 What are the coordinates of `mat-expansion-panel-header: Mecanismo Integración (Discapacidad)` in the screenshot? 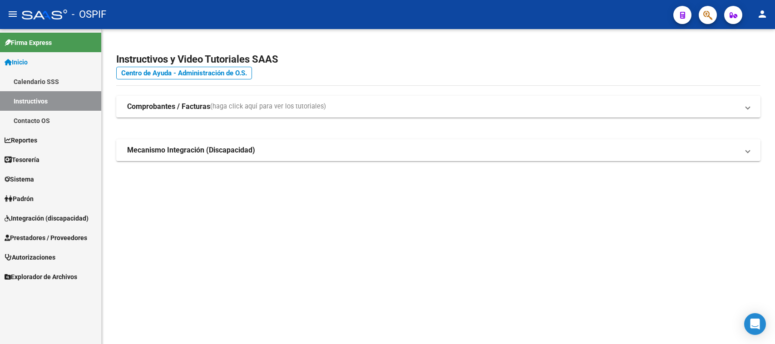 It's located at (438, 150).